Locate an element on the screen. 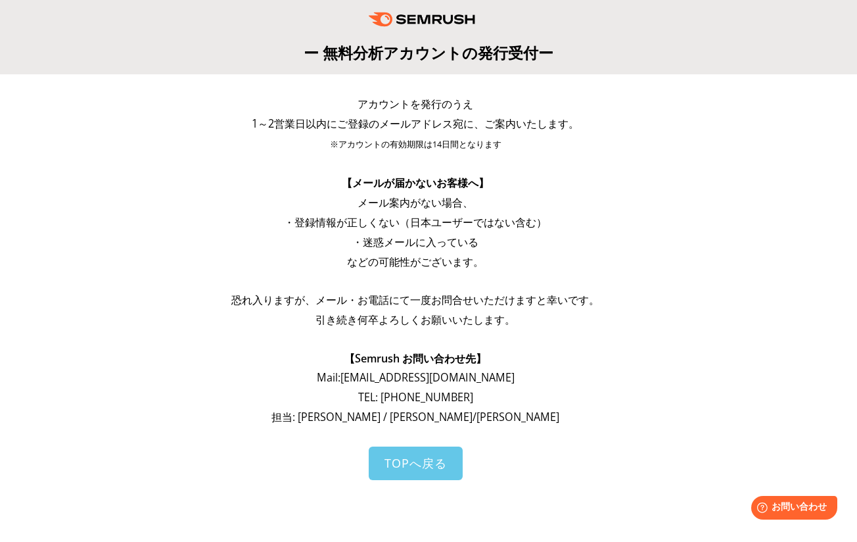 The width and height of the screenshot is (857, 542). span: アカウントを発行のうえ is located at coordinates (415, 104).